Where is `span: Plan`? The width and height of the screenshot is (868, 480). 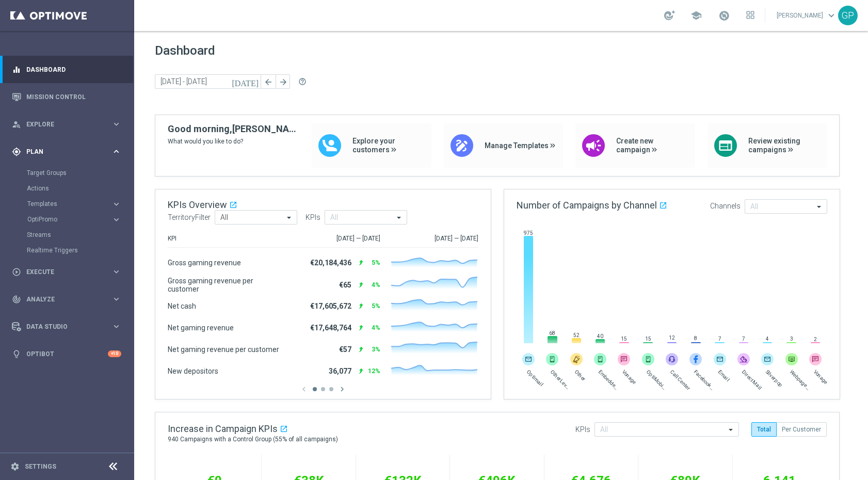 span: Plan is located at coordinates (68, 151).